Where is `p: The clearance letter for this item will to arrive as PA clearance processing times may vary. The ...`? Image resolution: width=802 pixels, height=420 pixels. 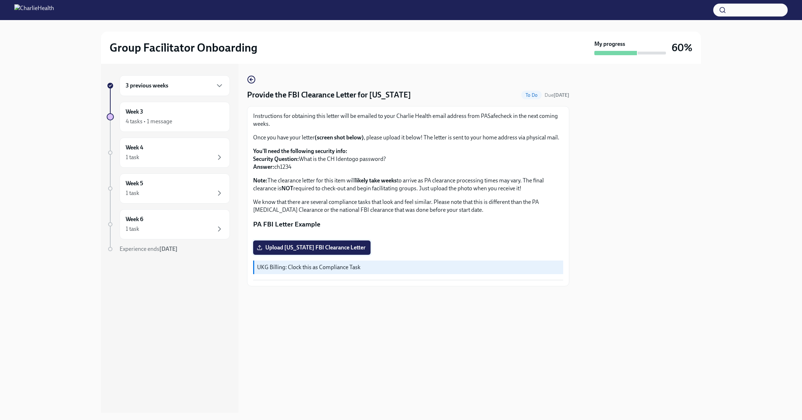 p: The clearance letter for this item will to arrive as PA clearance processing times may vary. The ... is located at coordinates (408, 184).